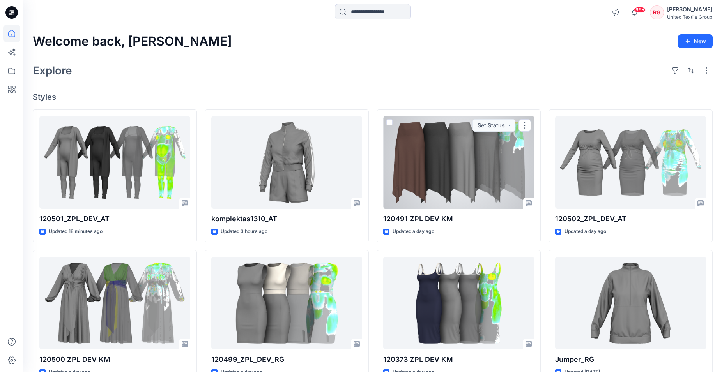  What do you see at coordinates (76, 232) in the screenshot?
I see `p: Updated 18 minutes ago` at bounding box center [76, 232].